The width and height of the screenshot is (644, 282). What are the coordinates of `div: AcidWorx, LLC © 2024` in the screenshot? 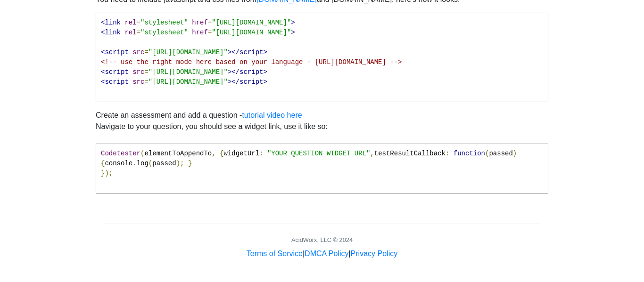 It's located at (322, 240).